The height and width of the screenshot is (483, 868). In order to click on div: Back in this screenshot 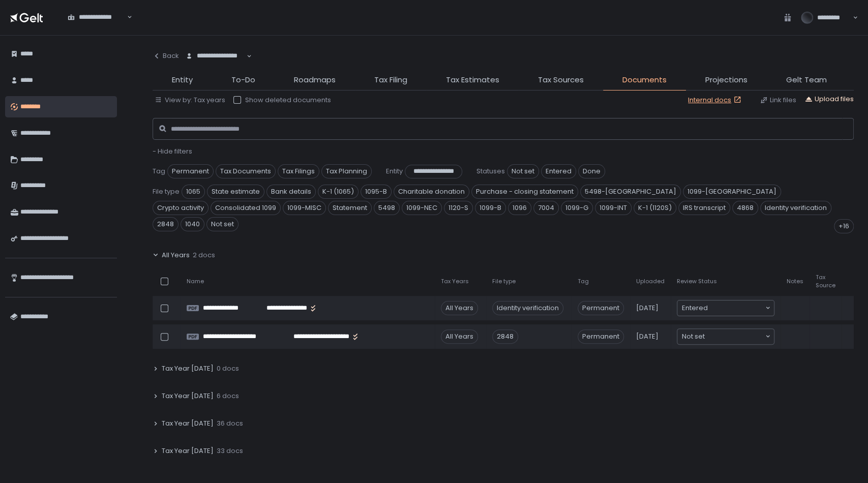, I will do `click(166, 56)`.